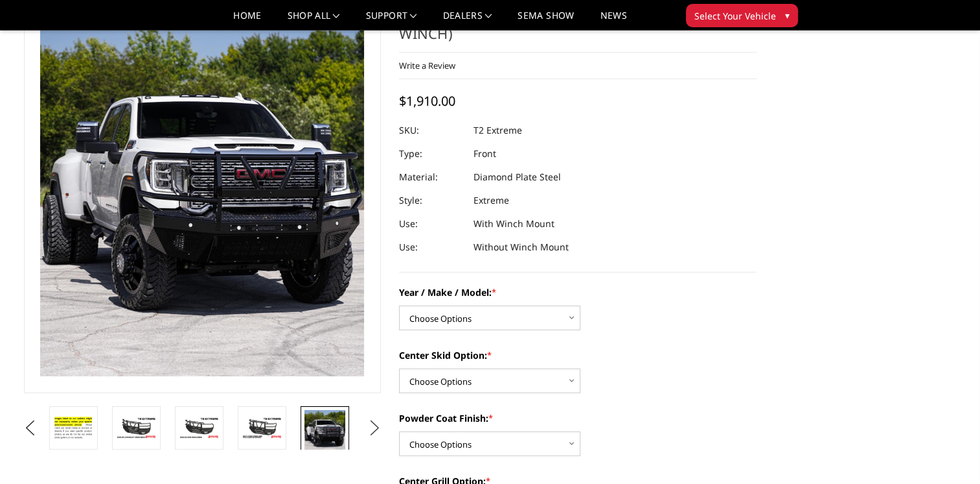 The height and width of the screenshot is (484, 980). What do you see at coordinates (391, 20) in the screenshot?
I see `a: Support` at bounding box center [391, 20].